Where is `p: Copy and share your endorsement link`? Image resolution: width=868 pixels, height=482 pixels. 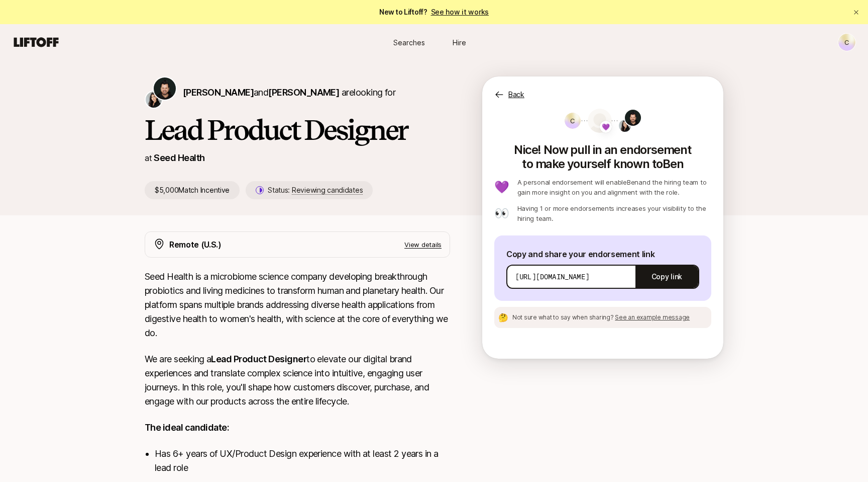 p: Copy and share your endorsement link is located at coordinates (603, 254).